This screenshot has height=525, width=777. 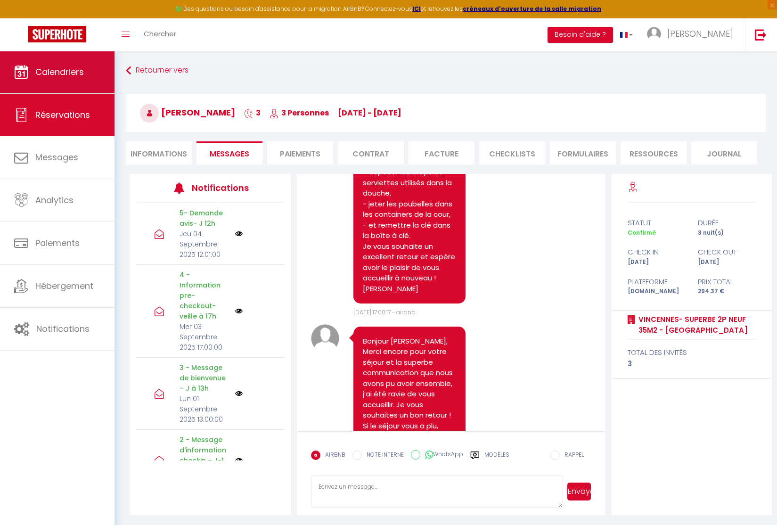 What do you see at coordinates (160, 33) in the screenshot?
I see `span: Chercher` at bounding box center [160, 33].